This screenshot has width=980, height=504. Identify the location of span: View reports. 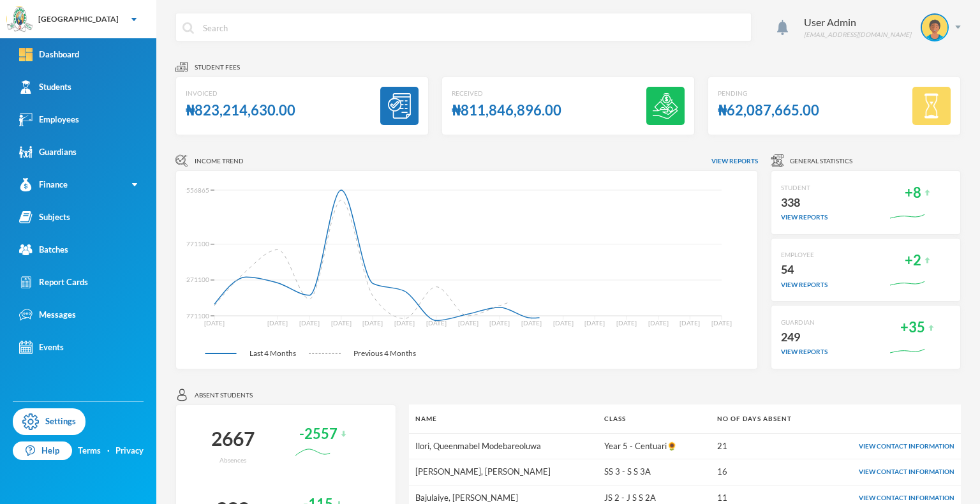
(734, 161).